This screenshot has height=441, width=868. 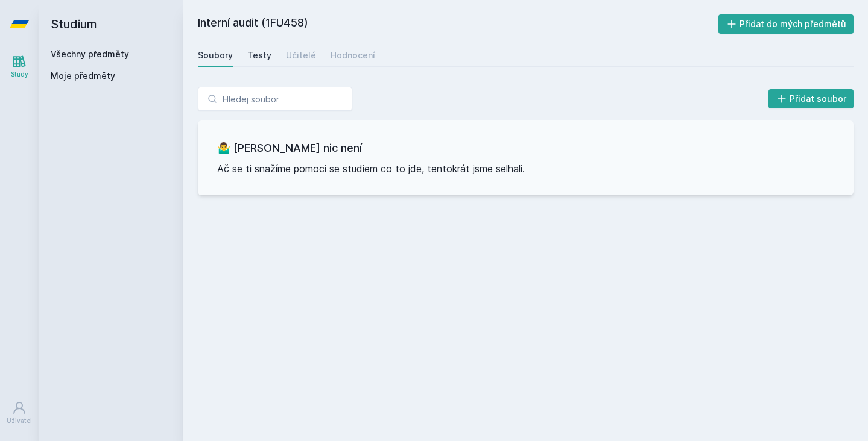 I want to click on div: Study, so click(x=20, y=74).